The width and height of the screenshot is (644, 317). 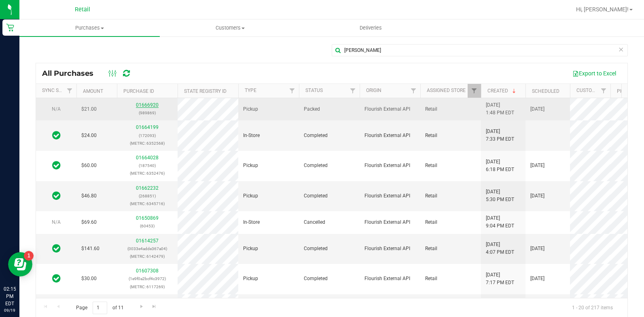 What do you see at coordinates (147, 271) in the screenshot?
I see `a: 01607308` at bounding box center [147, 271].